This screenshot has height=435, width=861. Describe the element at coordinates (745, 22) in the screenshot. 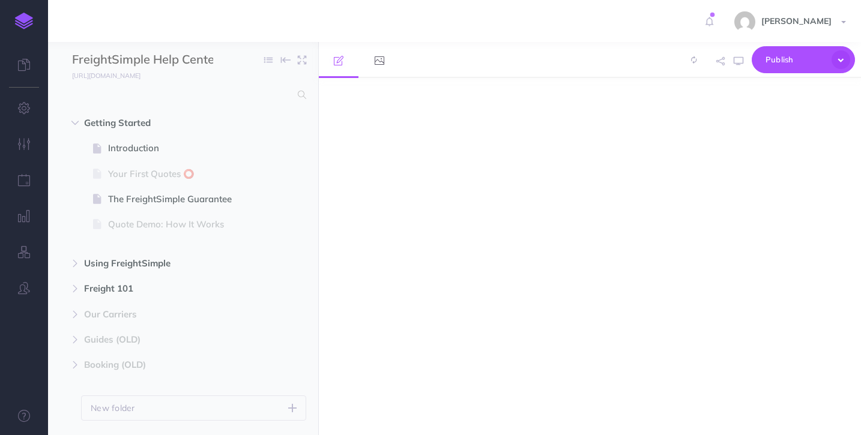

I see `img: f2addded3eb1ed40190dc44ae2e214ba.jpg` at that location.